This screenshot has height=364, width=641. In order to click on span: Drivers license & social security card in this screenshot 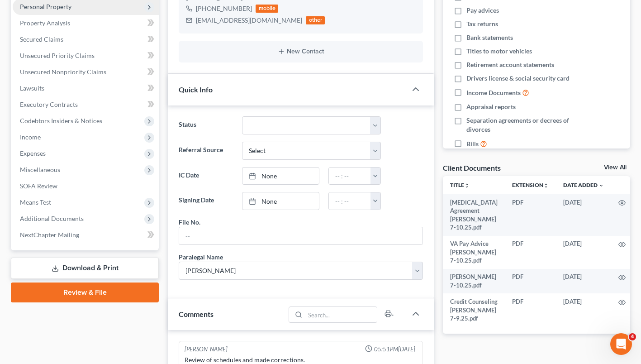, I will do `click(518, 78)`.